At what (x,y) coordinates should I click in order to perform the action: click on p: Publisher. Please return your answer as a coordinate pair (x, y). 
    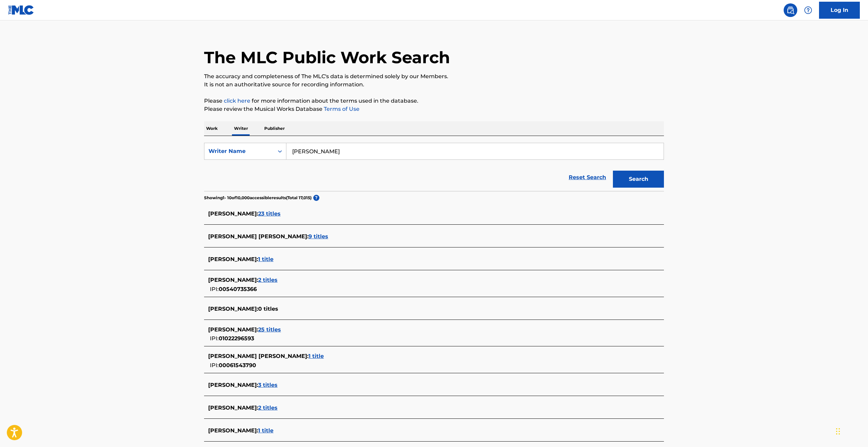
    Looking at the image, I should click on (274, 129).